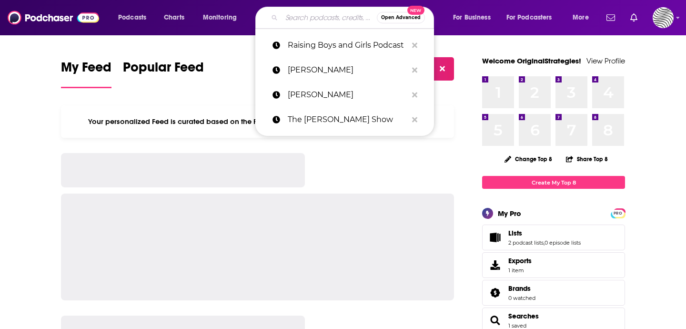 This screenshot has height=329, width=686. What do you see at coordinates (529, 18) in the screenshot?
I see `span: For Podcasters` at bounding box center [529, 18].